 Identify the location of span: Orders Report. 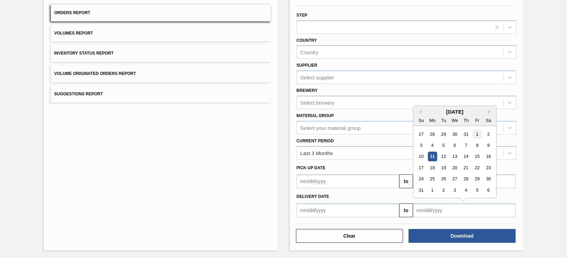
(72, 13).